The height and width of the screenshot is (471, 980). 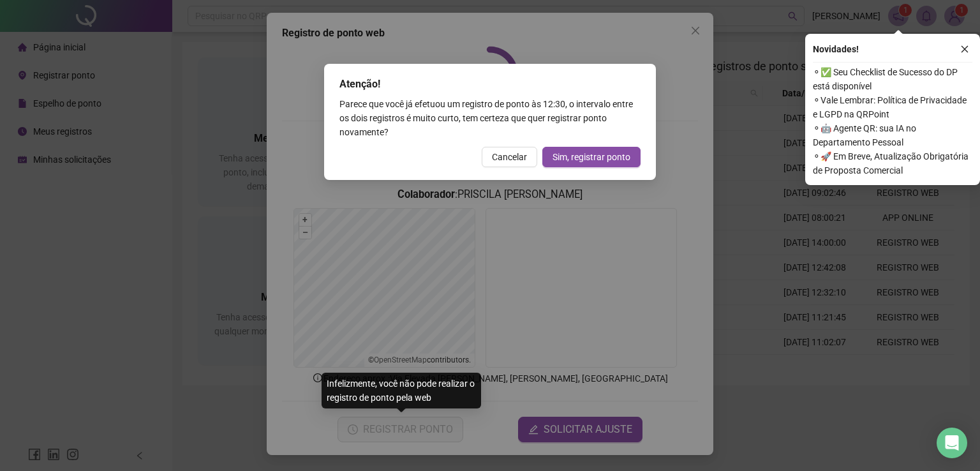 I want to click on button: Cancelar, so click(x=509, y=157).